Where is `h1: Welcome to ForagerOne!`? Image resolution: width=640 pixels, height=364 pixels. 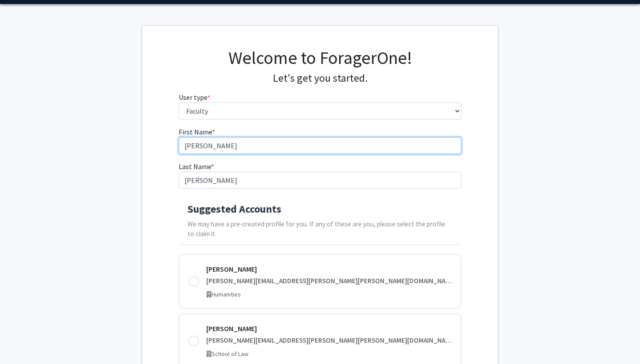 h1: Welcome to ForagerOne! is located at coordinates (320, 58).